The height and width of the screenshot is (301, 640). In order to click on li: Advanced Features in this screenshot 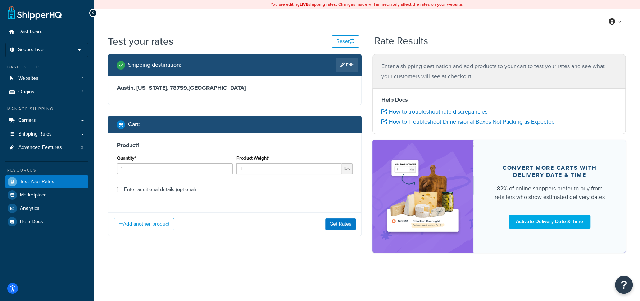, I will do `click(47, 147)`.